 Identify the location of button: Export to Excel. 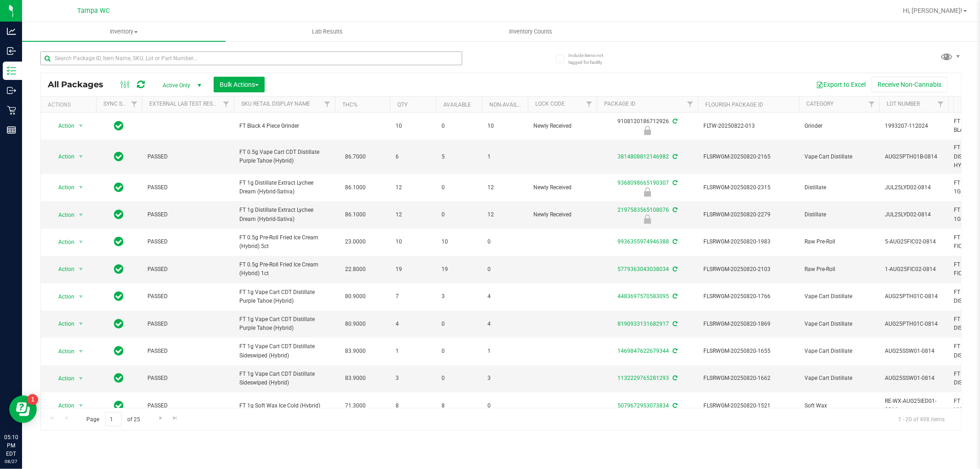
(840, 84).